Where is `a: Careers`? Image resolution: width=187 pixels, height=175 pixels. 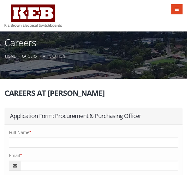 a: Careers is located at coordinates (29, 56).